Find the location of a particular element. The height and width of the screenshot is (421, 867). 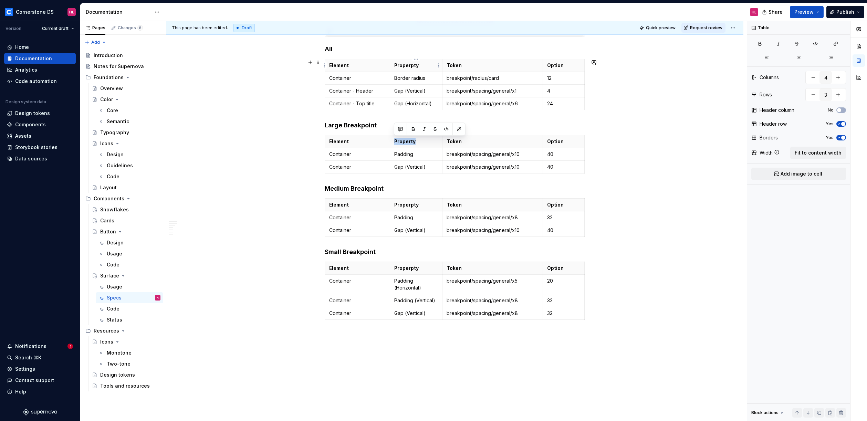

a: Notes for Supernova is located at coordinates (123, 66).